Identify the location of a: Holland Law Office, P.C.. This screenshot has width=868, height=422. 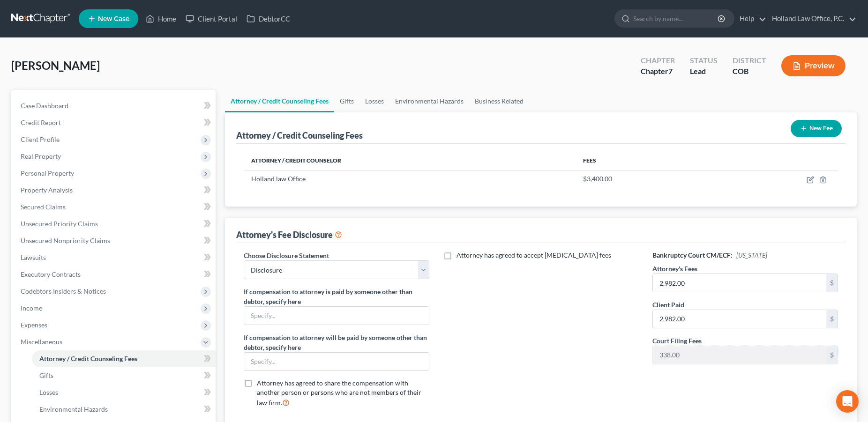
(812, 19).